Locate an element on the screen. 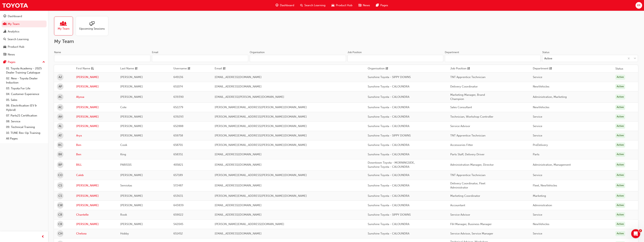 This screenshot has height=242, width=644. span: 657189 is located at coordinates (178, 175).